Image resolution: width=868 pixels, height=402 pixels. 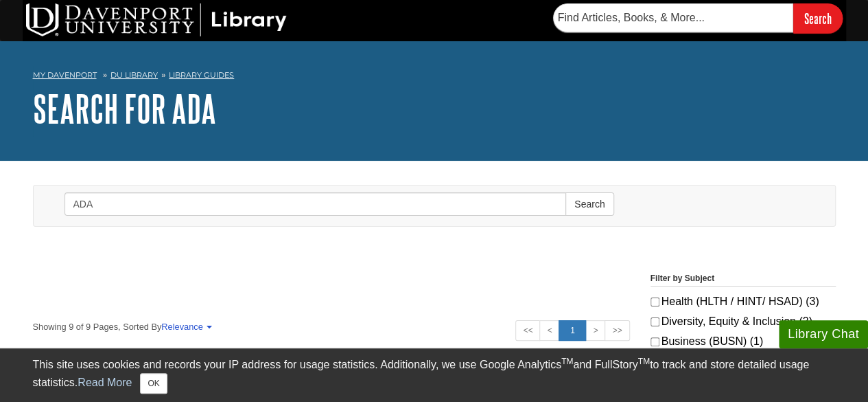 What do you see at coordinates (818, 18) in the screenshot?
I see `input: Search` at bounding box center [818, 18].